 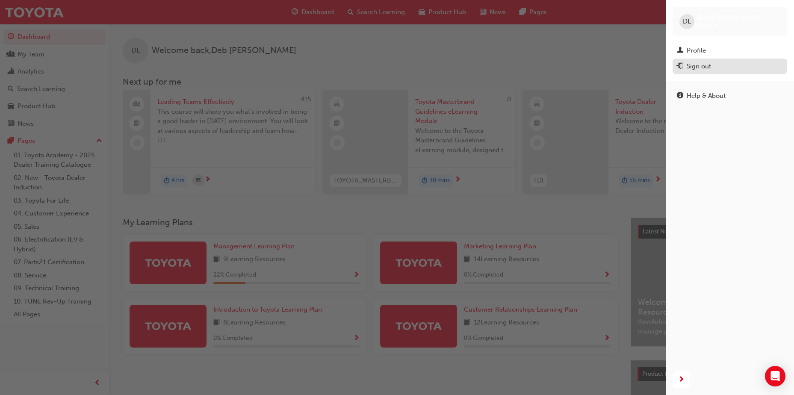 I want to click on a: Help & About, so click(x=730, y=96).